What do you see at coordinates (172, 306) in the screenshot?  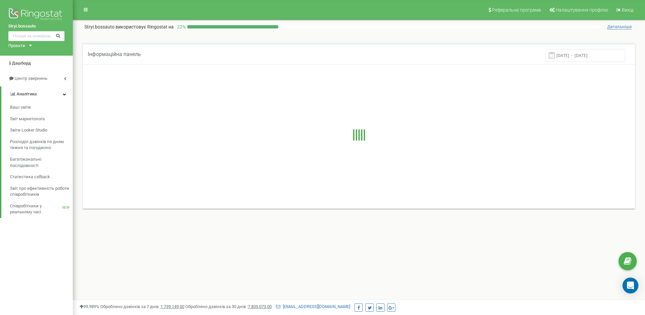 I see `u: 1 739 149,00` at bounding box center [172, 306].